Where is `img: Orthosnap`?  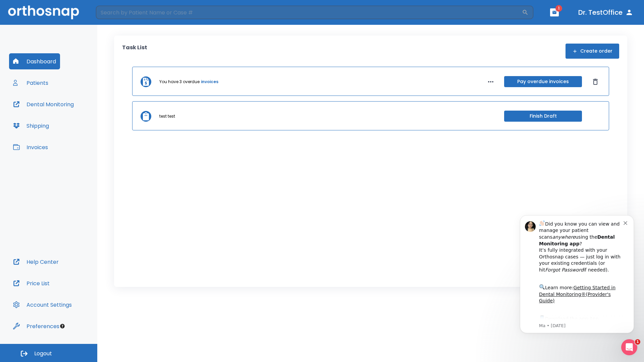 img: Orthosnap is located at coordinates (44, 12).